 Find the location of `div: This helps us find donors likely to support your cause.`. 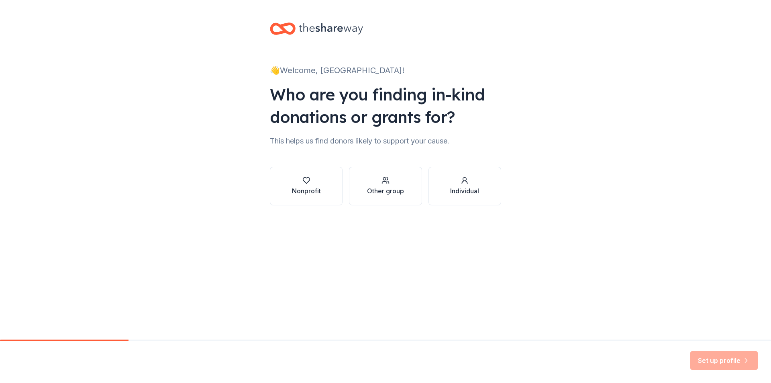

div: This helps us find donors likely to support your cause. is located at coordinates (386, 141).